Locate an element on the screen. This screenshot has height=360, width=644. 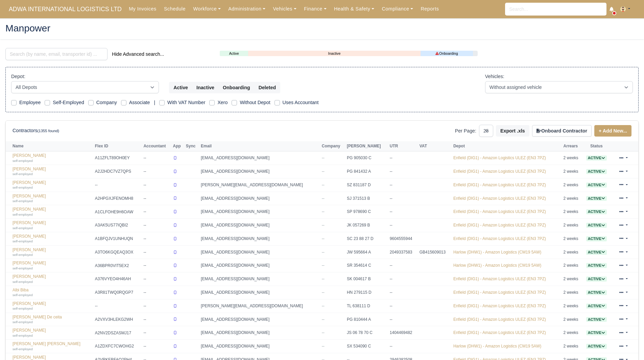
a: Schedule is located at coordinates (175, 9).